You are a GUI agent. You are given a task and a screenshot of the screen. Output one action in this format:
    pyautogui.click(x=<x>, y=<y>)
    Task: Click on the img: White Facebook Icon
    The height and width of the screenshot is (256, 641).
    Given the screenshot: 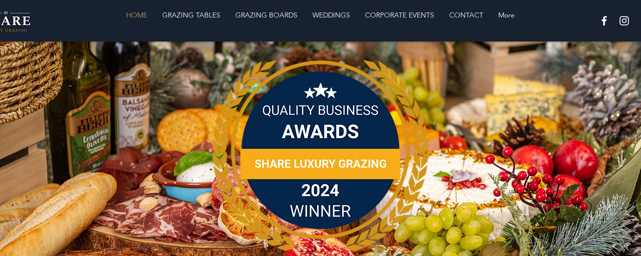 What is the action you would take?
    pyautogui.click(x=604, y=21)
    